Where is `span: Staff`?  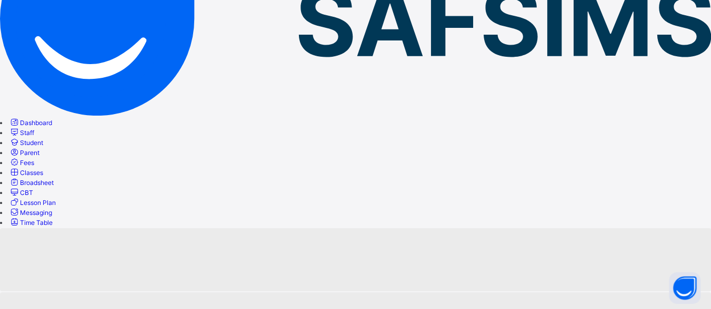
span: Staff is located at coordinates (27, 133).